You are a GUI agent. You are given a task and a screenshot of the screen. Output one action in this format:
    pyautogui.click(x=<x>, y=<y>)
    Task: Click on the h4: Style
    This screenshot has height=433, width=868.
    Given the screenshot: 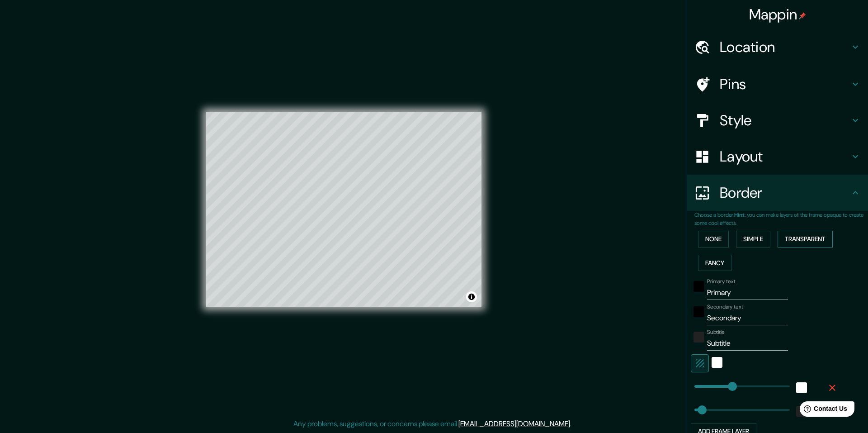 What is the action you would take?
    pyautogui.click(x=785, y=120)
    